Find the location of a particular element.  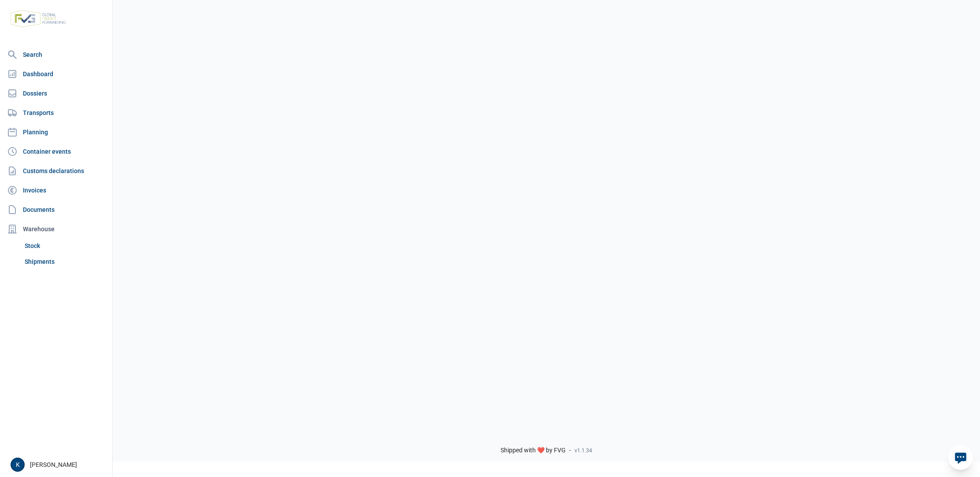

img: FVG - Global freight forwarding is located at coordinates (38, 19).